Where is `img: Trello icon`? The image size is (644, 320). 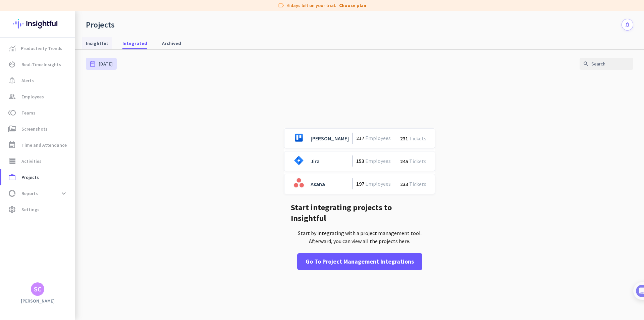
img: Trello icon is located at coordinates (299, 137).